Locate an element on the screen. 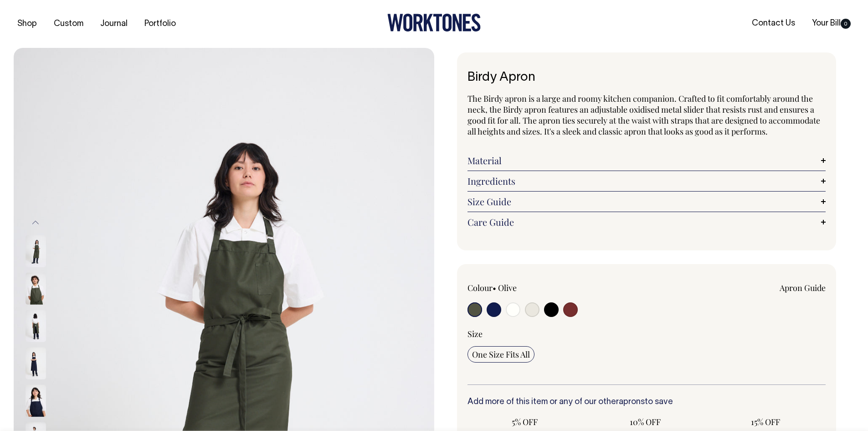  input: 5% OFF is located at coordinates (525, 421).